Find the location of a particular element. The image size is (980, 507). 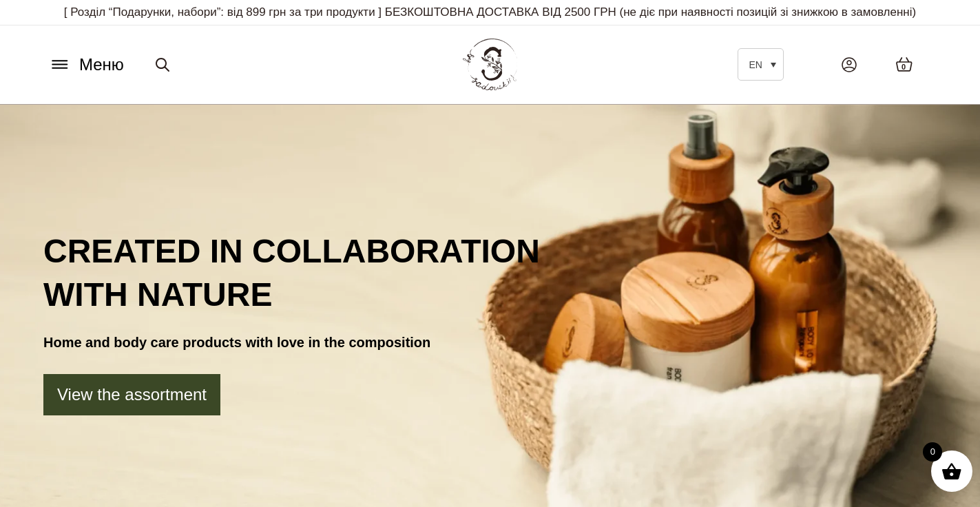

button: Меню is located at coordinates (86, 64).